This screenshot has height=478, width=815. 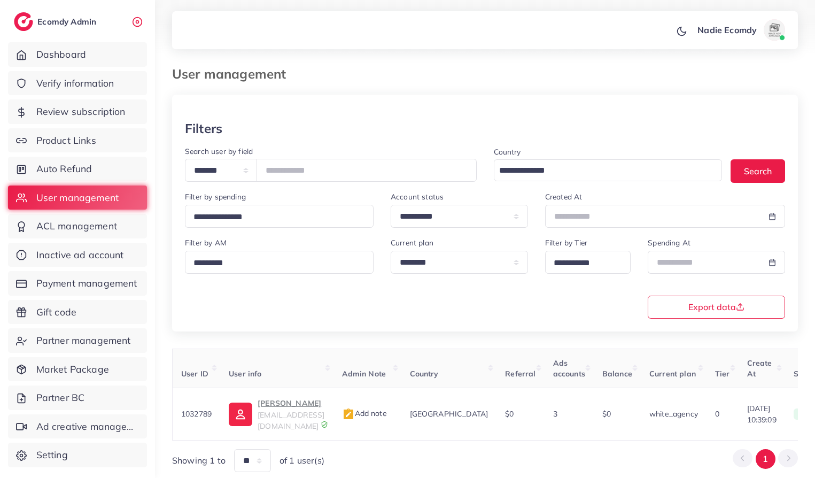 I want to click on span: Market Package, so click(x=73, y=369).